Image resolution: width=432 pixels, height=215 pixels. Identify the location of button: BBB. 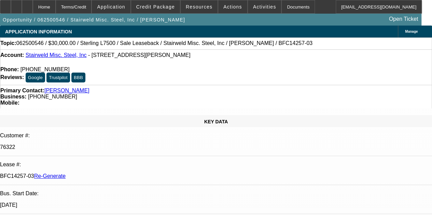
(78, 75).